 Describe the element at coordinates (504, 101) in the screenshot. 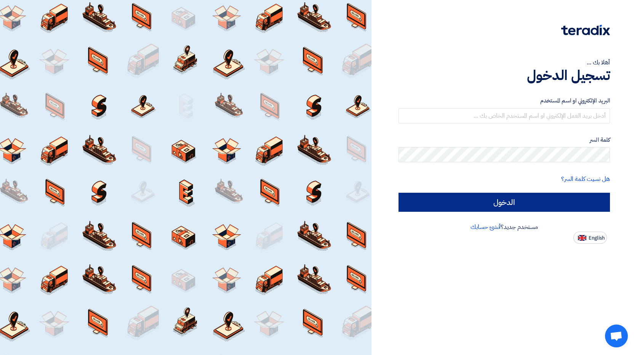

I see `label: البريد الإلكتروني او اسم المستخدم` at that location.